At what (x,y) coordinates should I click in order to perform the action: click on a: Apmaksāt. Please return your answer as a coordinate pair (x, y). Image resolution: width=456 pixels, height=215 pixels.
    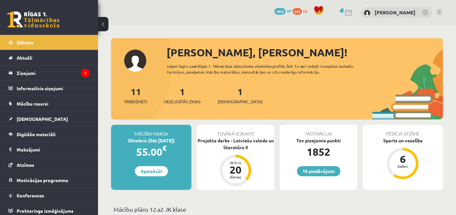
    Looking at the image, I should click on (151, 171).